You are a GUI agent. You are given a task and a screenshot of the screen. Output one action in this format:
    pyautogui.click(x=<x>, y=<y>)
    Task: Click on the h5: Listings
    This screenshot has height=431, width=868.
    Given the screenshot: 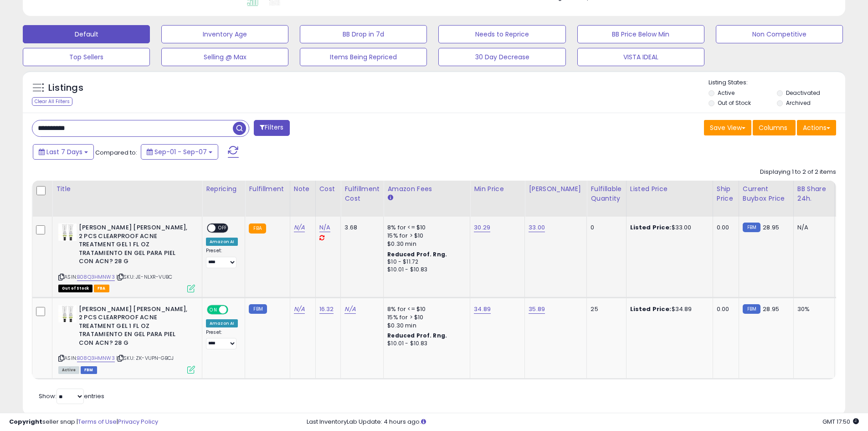 What is the action you would take?
    pyautogui.click(x=65, y=88)
    